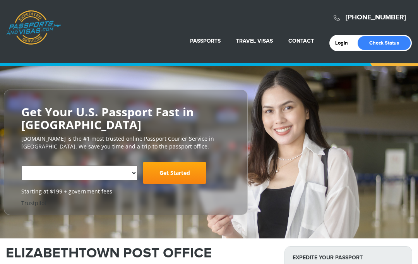 Image resolution: width=418 pixels, height=264 pixels. I want to click on a: Login, so click(344, 43).